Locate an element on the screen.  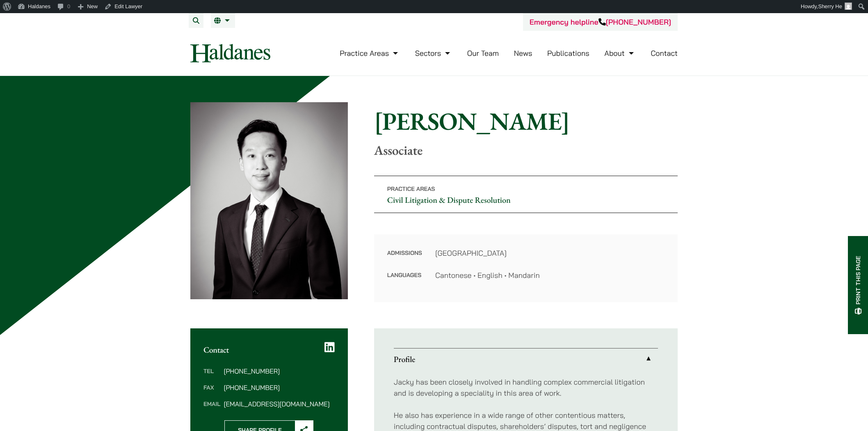
a: Our Team is located at coordinates (483, 53).